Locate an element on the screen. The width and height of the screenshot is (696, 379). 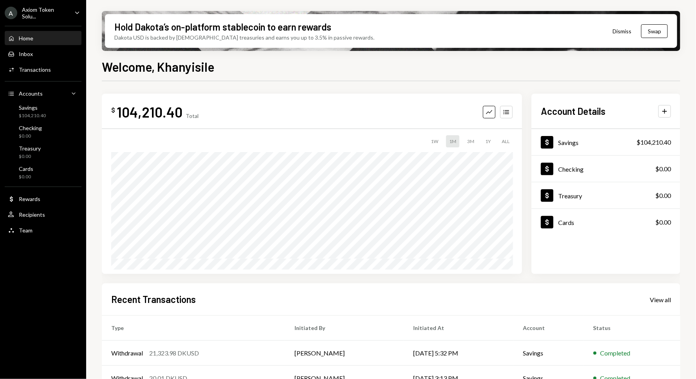
button: Swap is located at coordinates (655, 31).